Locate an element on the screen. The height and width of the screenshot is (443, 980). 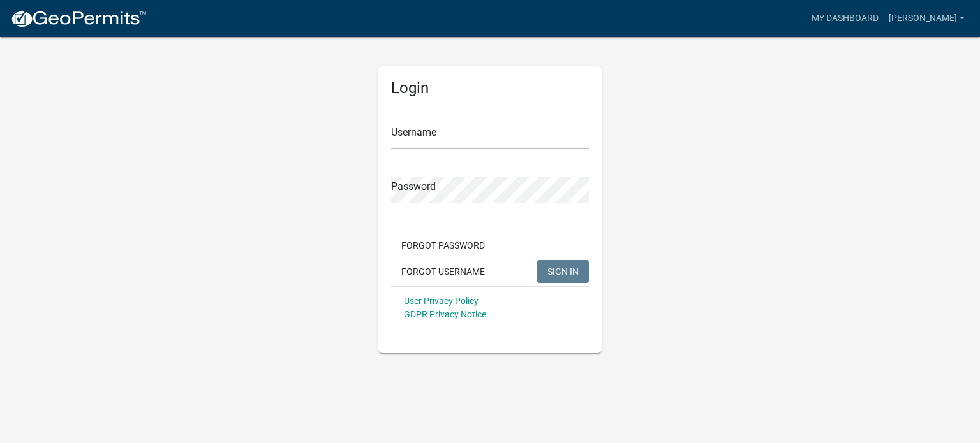
button: Forgot Password is located at coordinates (443, 246).